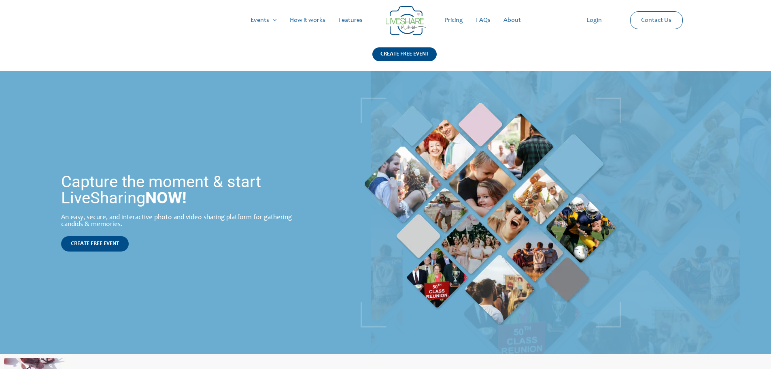  What do you see at coordinates (512, 20) in the screenshot?
I see `a: About` at bounding box center [512, 20].